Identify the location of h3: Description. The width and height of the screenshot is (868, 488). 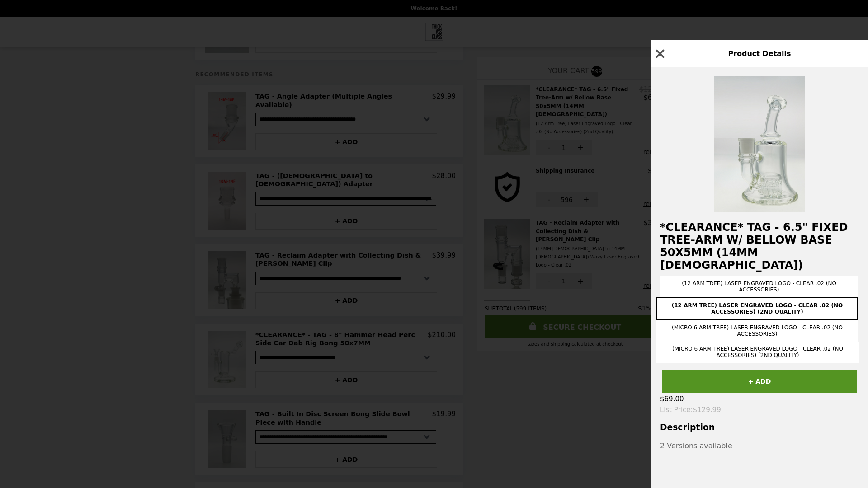
(760, 427).